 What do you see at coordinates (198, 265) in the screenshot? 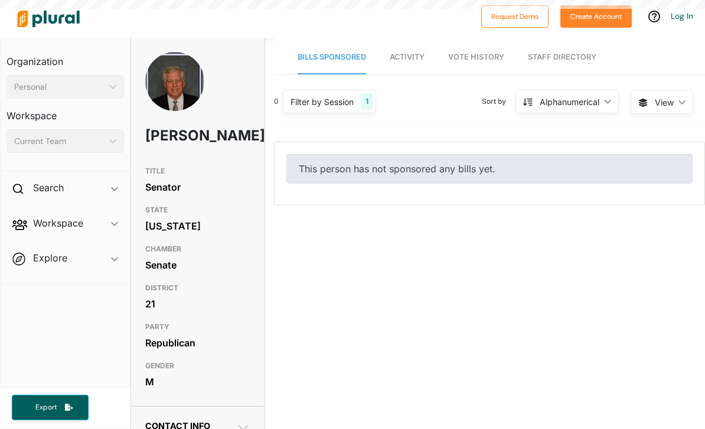
I see `div: Senate` at bounding box center [198, 265].